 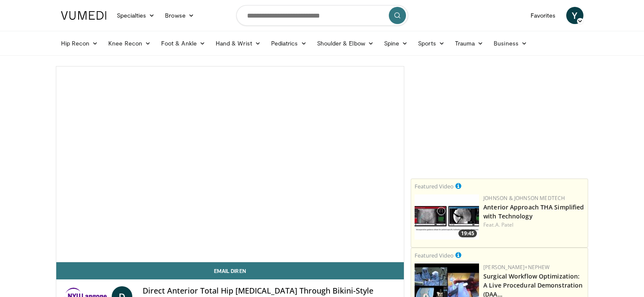 I want to click on a: Specialties, so click(x=135, y=15).